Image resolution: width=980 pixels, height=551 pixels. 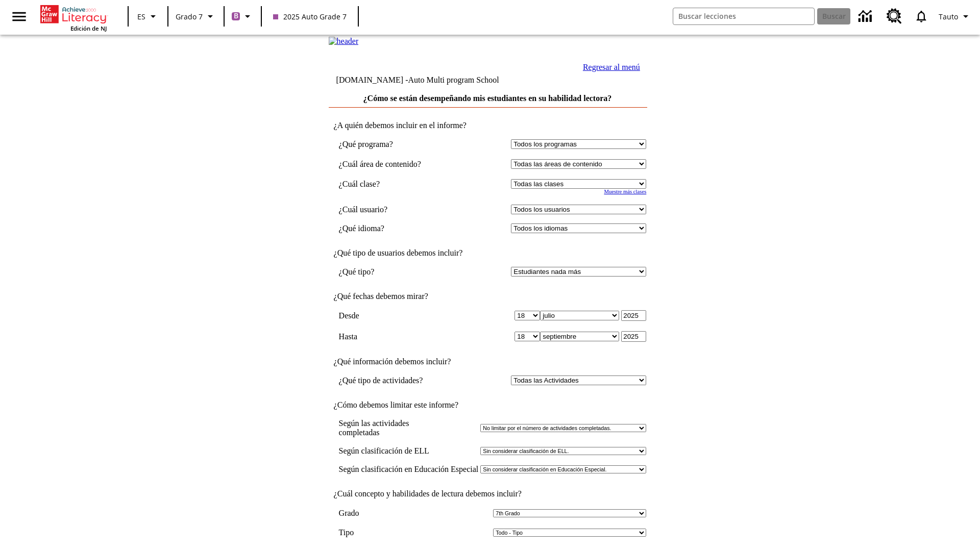 I want to click on button: Lenguaje: ES, Selecciona un idioma, so click(x=148, y=17).